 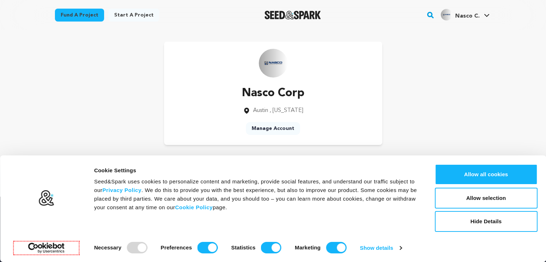 I want to click on legend: Consent Selection, so click(x=94, y=239).